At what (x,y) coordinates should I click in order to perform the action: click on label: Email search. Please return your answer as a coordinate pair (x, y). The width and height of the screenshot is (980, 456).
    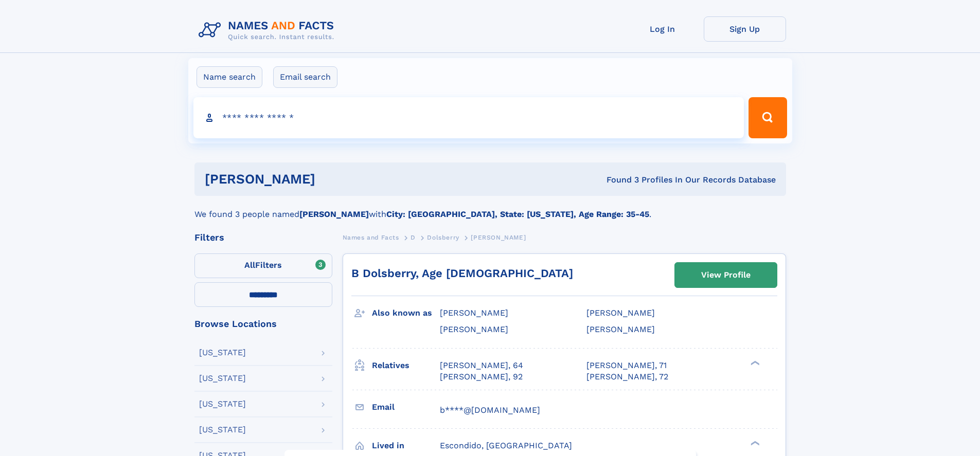
    Looking at the image, I should click on (305, 77).